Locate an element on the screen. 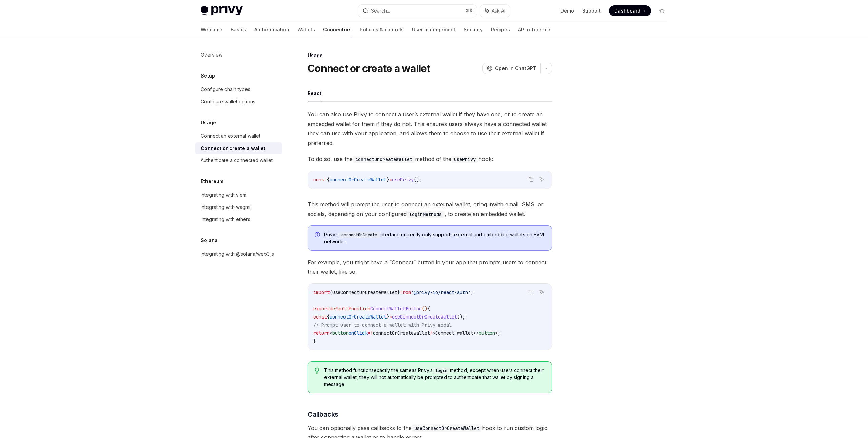 Image resolution: width=868 pixels, height=438 pixels. span: Ask AI is located at coordinates (498, 11).